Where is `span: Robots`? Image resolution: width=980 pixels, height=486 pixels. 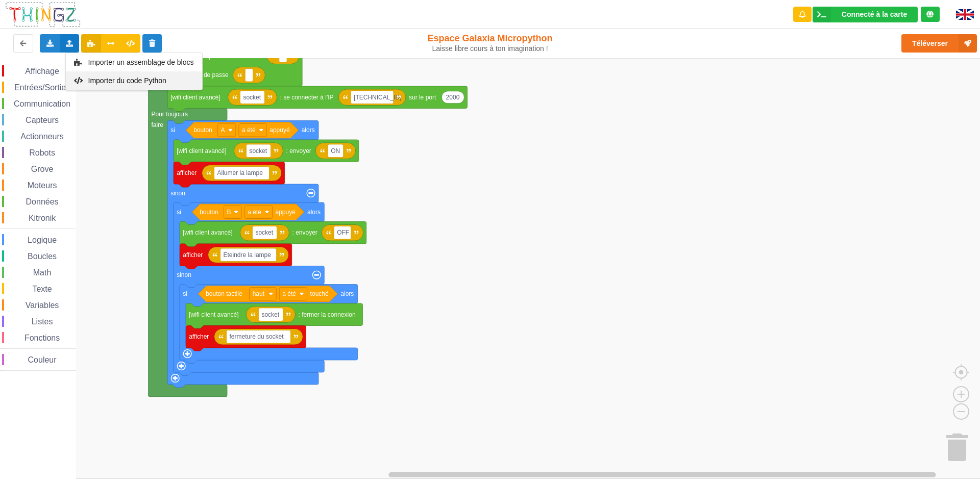
span: Robots is located at coordinates (42, 152).